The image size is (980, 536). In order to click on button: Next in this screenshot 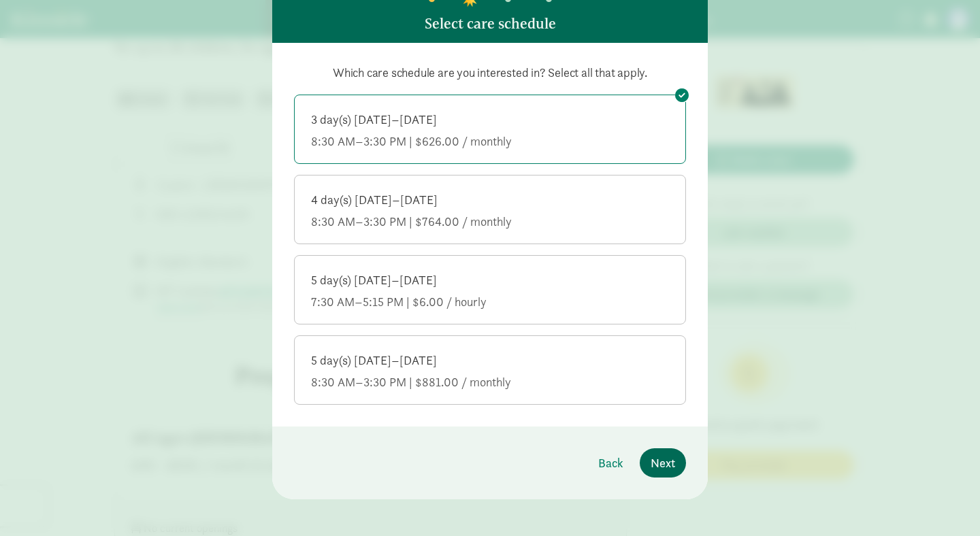, I will do `click(663, 463)`.